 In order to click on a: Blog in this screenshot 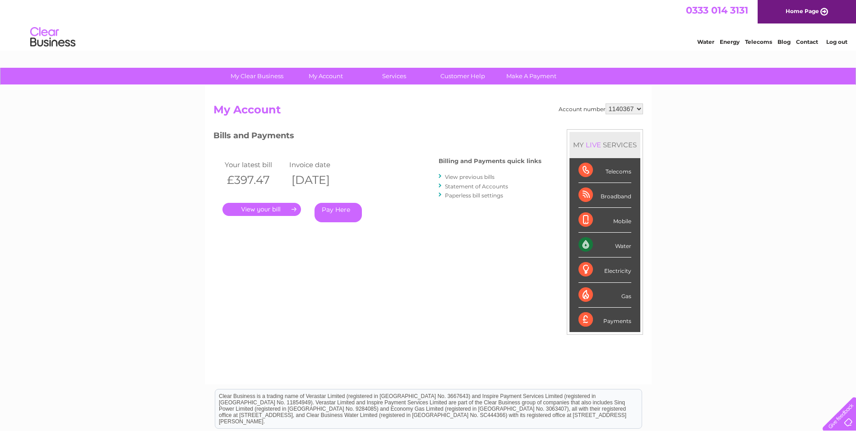, I will do `click(784, 42)`.